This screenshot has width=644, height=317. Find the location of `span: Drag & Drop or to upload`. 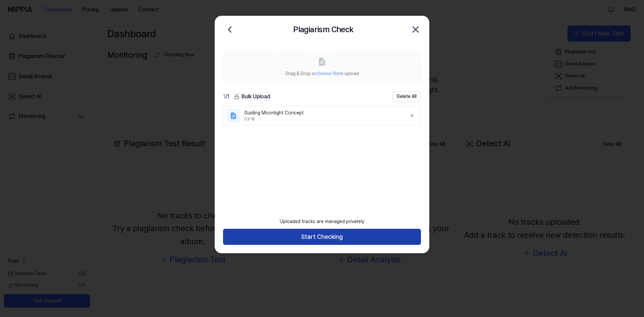

span: Drag & Drop or to upload is located at coordinates (322, 73).